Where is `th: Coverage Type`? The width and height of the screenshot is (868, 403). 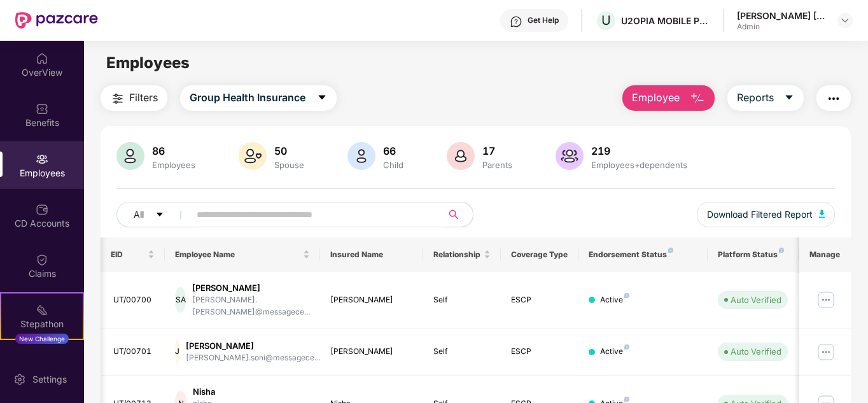
th: Coverage Type is located at coordinates (540, 254).